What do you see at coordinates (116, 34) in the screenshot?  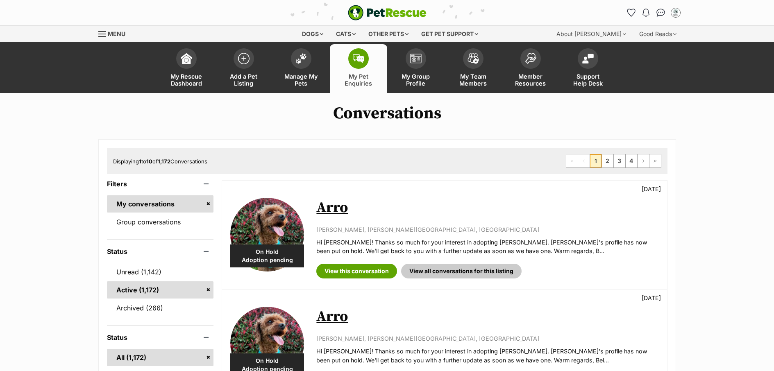 I see `span: Menu` at bounding box center [116, 34].